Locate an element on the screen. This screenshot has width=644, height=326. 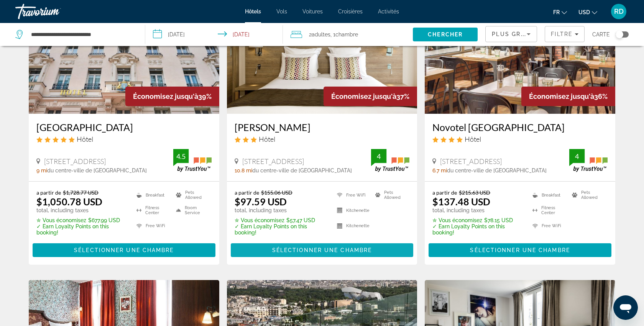
span: , 1 is located at coordinates (344, 34).